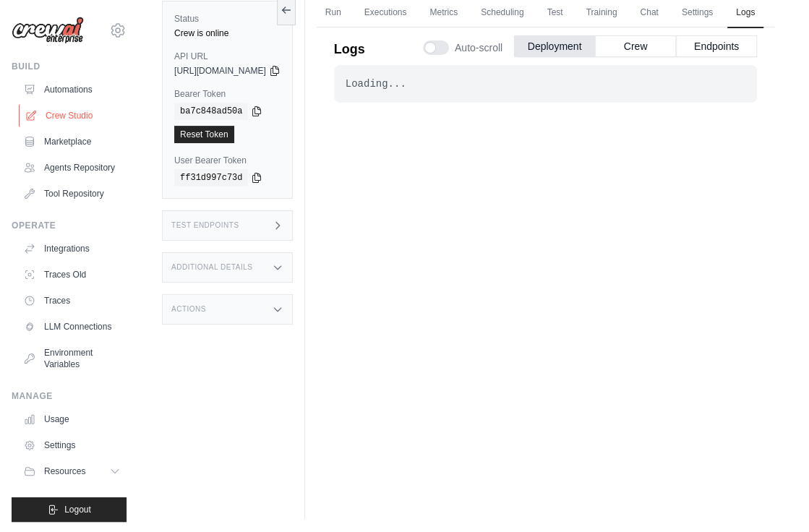 This screenshot has height=532, width=809. What do you see at coordinates (69, 509) in the screenshot?
I see `button: Logout` at bounding box center [69, 509].